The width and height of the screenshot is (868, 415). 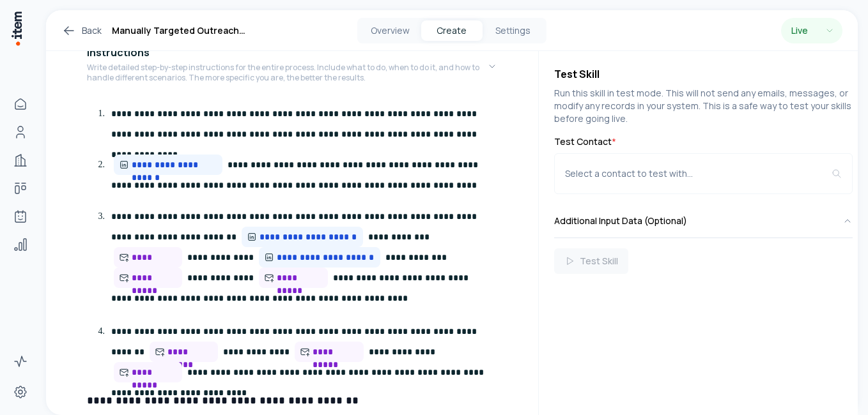 What do you see at coordinates (703, 142) in the screenshot?
I see `label: Test Contact` at bounding box center [703, 142].